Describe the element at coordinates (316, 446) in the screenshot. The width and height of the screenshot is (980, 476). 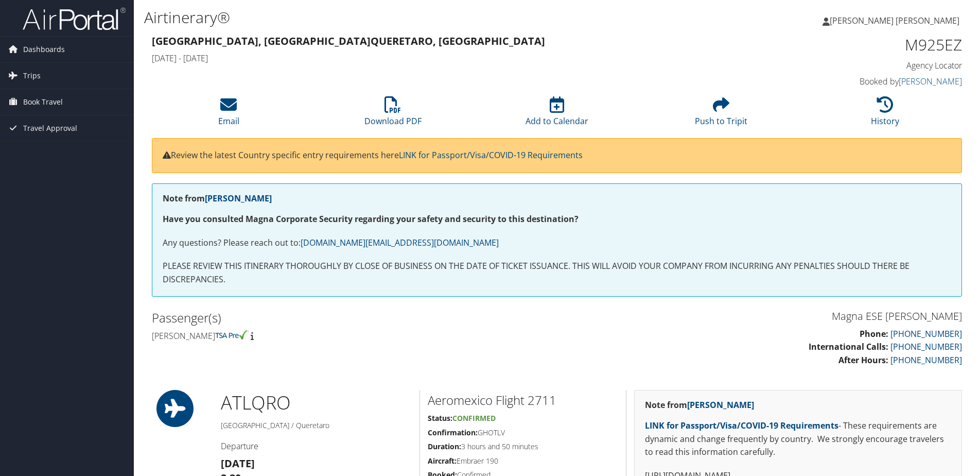
I see `h4: Departure` at that location.